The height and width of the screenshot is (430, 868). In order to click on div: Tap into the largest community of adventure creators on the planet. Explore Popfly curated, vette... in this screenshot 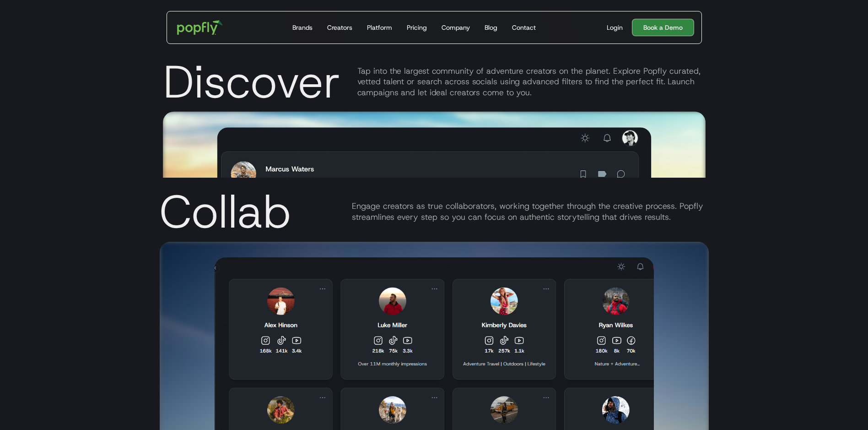, I will do `click(531, 81)`.